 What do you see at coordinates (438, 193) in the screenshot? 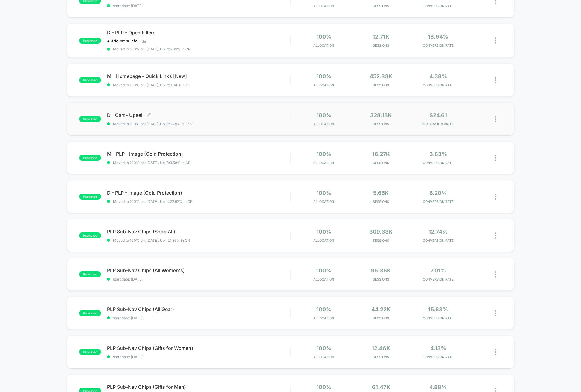
I see `span: 6.20%` at bounding box center [438, 193].